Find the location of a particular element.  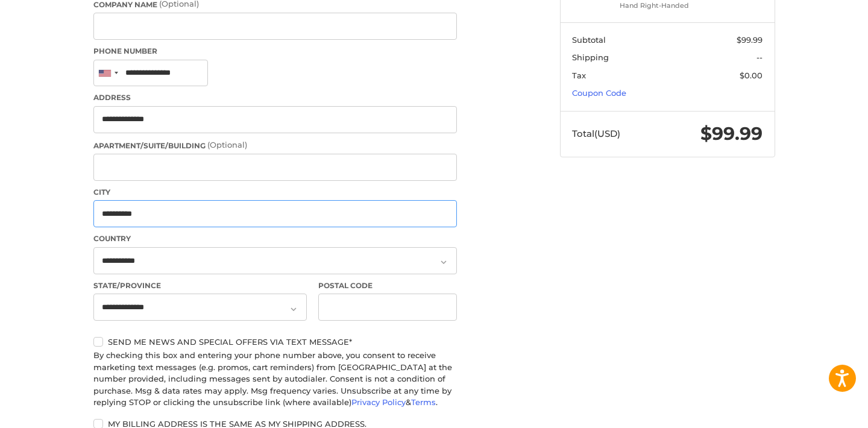

li: Hand Right-Handed is located at coordinates (666, 5).